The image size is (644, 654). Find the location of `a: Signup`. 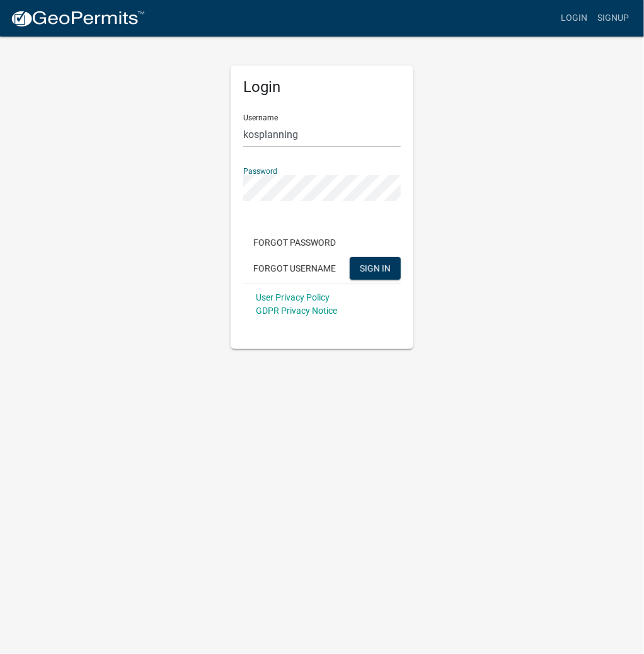

a: Signup is located at coordinates (613, 18).